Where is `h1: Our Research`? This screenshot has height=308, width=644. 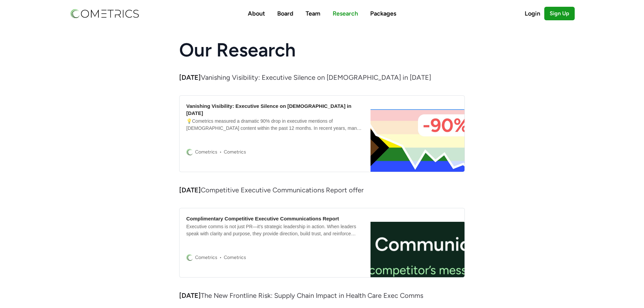 h1: Our Research is located at coordinates (322, 50).